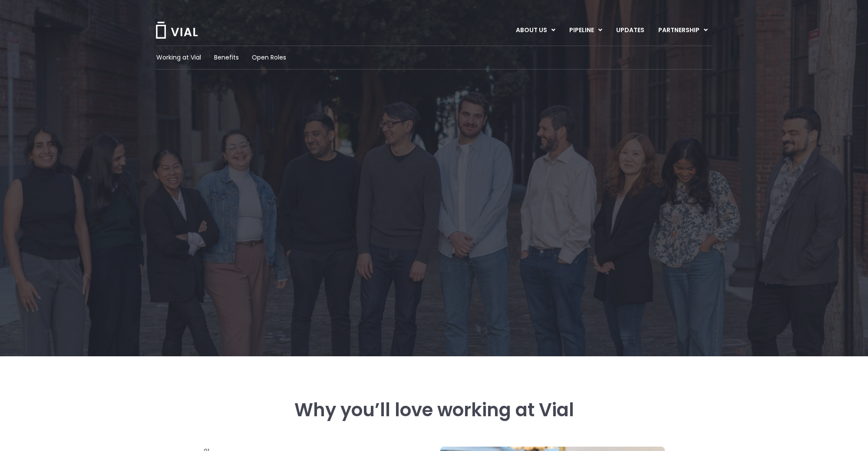 This screenshot has width=868, height=451. Describe the element at coordinates (434, 409) in the screenshot. I see `h3: Why you’ll love working at Vial` at that location.